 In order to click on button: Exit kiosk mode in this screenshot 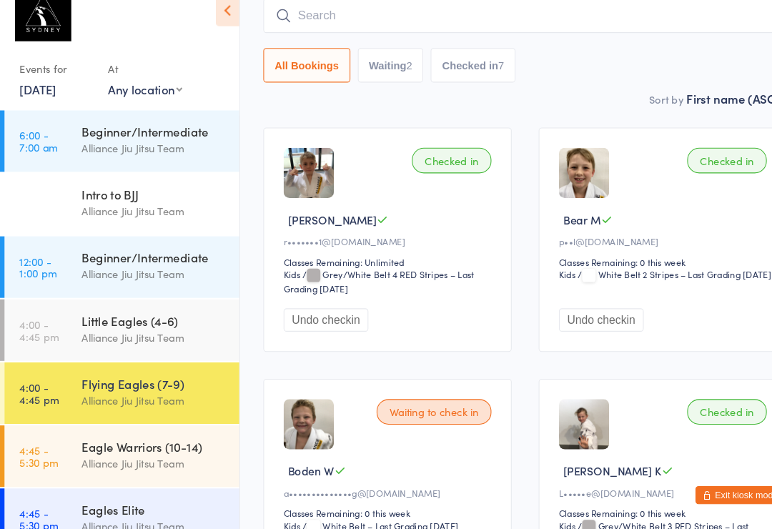, I will do `click(706, 497)`.